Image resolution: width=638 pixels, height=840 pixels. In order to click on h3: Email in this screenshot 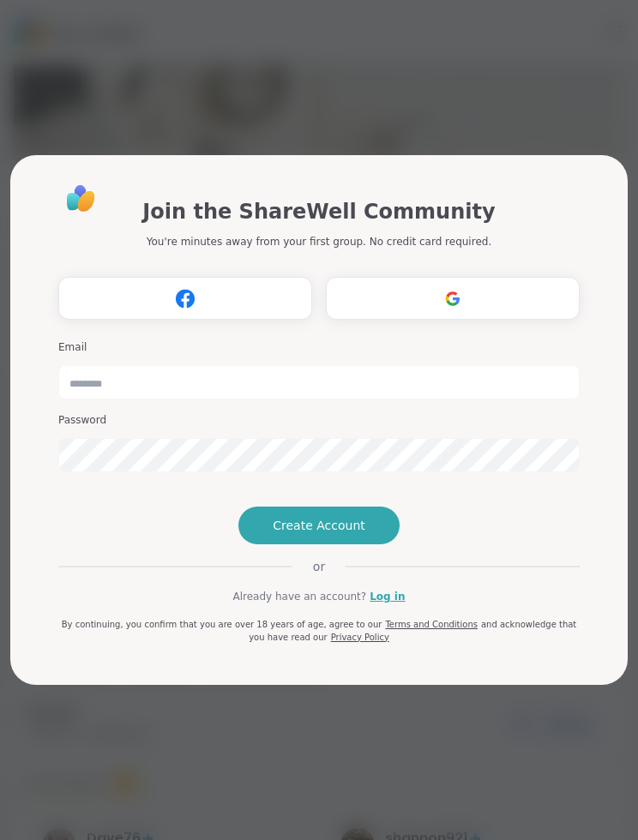, I will do `click(319, 347)`.